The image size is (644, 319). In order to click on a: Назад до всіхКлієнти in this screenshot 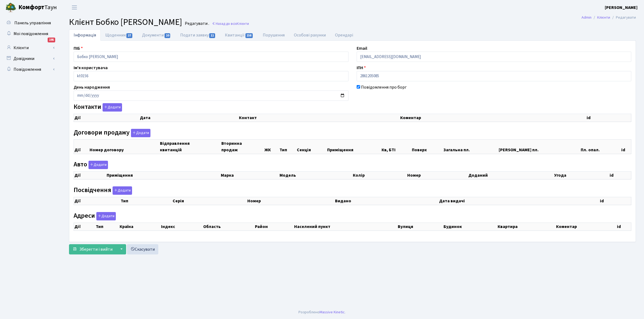, I will do `click(230, 23)`.